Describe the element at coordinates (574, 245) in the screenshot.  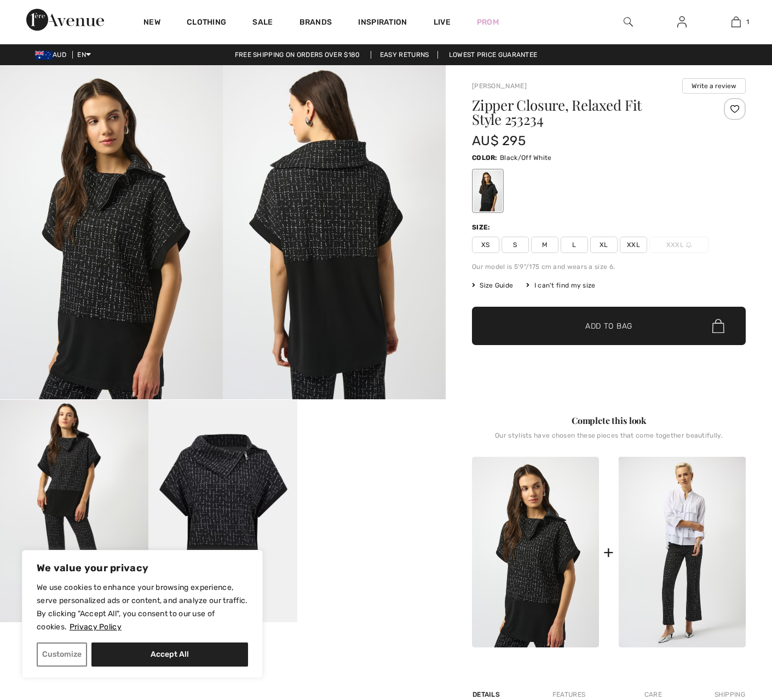
I see `span: L` at that location.